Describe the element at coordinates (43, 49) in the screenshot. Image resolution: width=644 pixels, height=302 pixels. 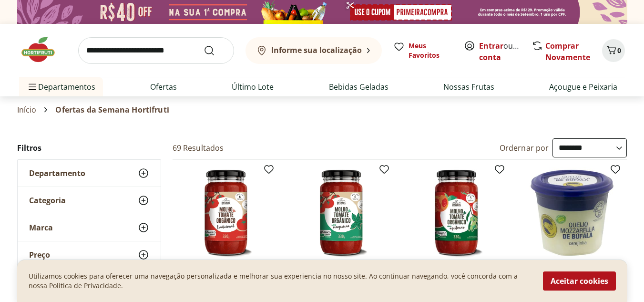
I see `img: Hortifruti` at that location.